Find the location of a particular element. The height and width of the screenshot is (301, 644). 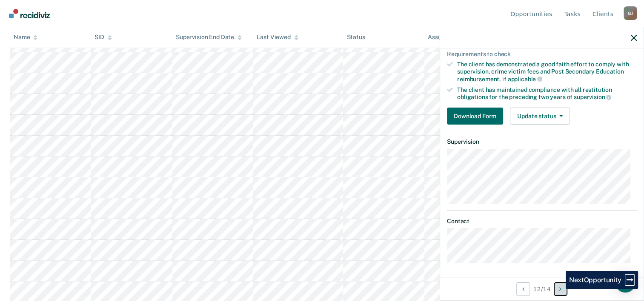

div: Last Viewed is located at coordinates (277, 38).